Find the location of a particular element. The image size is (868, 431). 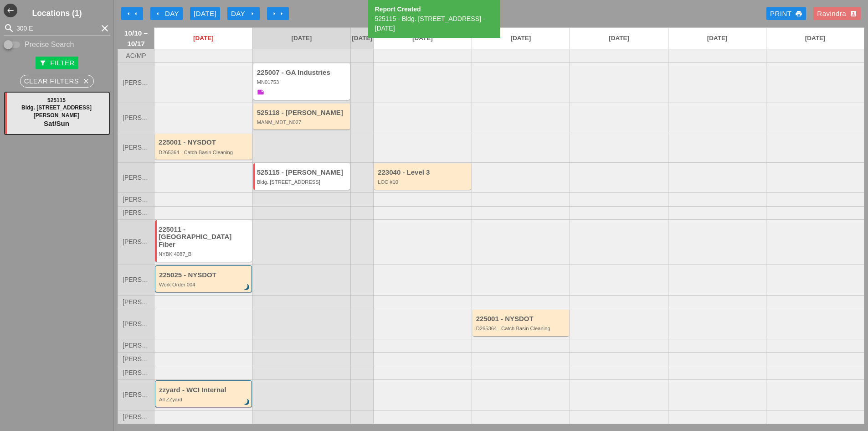

i: clear is located at coordinates (105, 28).